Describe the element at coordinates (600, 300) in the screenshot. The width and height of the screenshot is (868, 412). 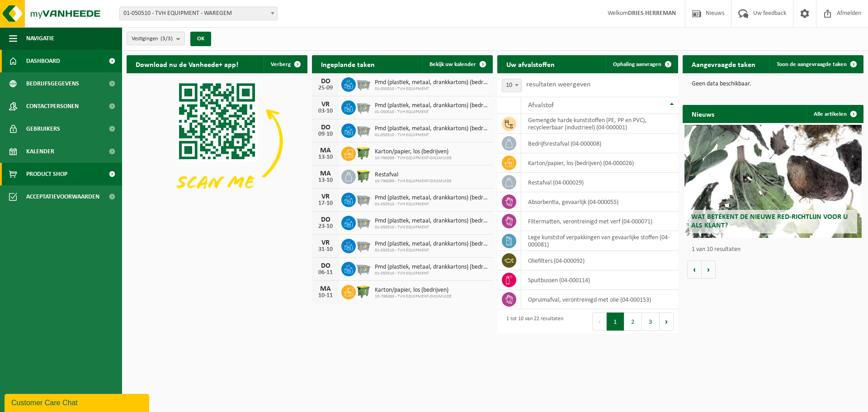
I see `td: opruimafval, verontreinigd met olie (04-000153)` at that location.